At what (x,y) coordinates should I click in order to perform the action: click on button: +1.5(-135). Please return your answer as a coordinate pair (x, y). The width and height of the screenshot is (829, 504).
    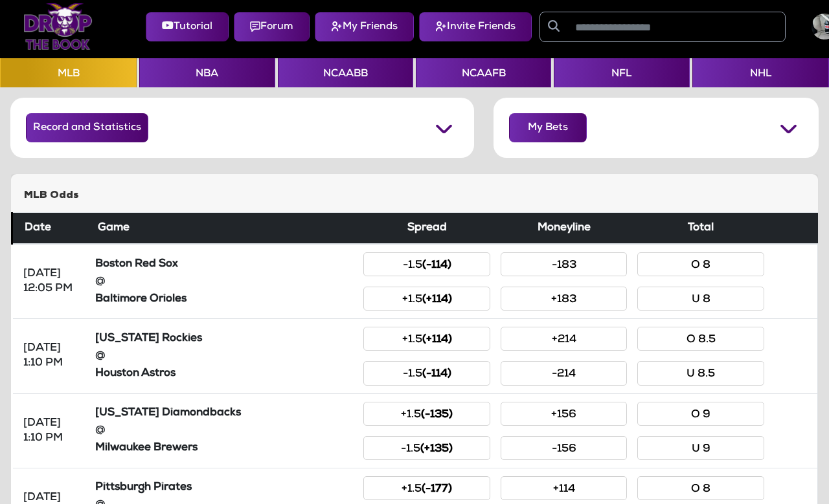
    Looking at the image, I should click on (426, 414).